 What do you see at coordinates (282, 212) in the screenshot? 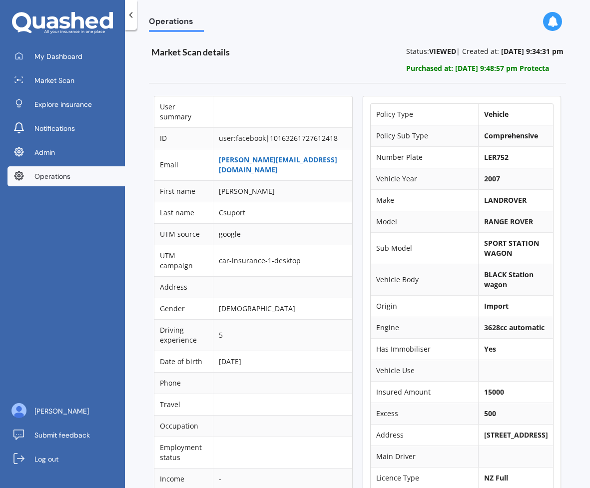
I see `td: Csuport` at bounding box center [282, 212].